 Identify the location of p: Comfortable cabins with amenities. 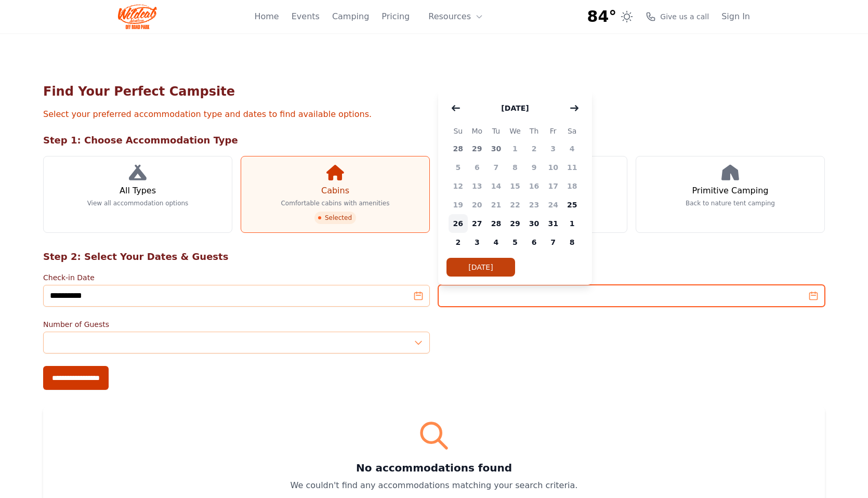
(335, 203).